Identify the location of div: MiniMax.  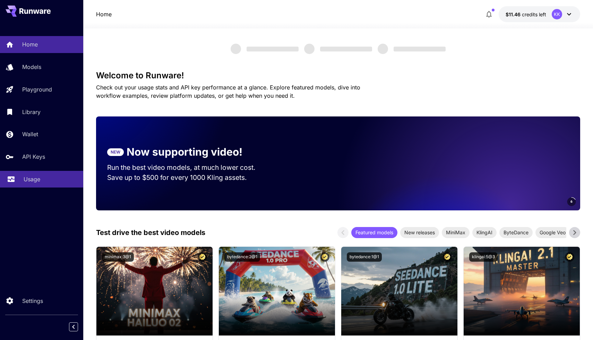
(455, 233).